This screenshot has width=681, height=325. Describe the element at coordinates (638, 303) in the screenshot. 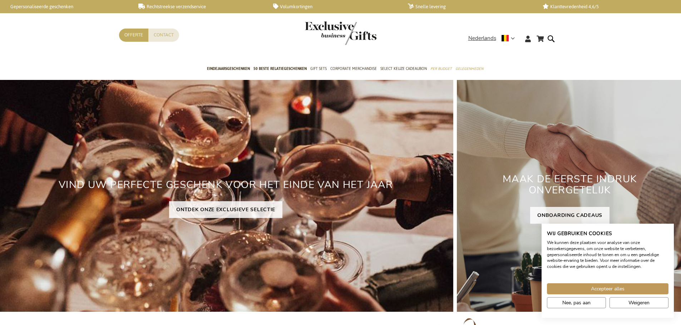

I see `span: Weigeren` at that location.